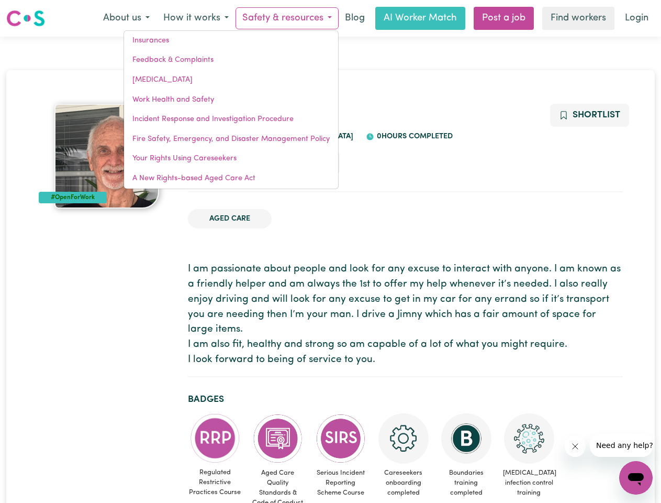 This screenshot has width=661, height=503. Describe the element at coordinates (73, 197) in the screenshot. I see `div: #OpenForWork` at that location.